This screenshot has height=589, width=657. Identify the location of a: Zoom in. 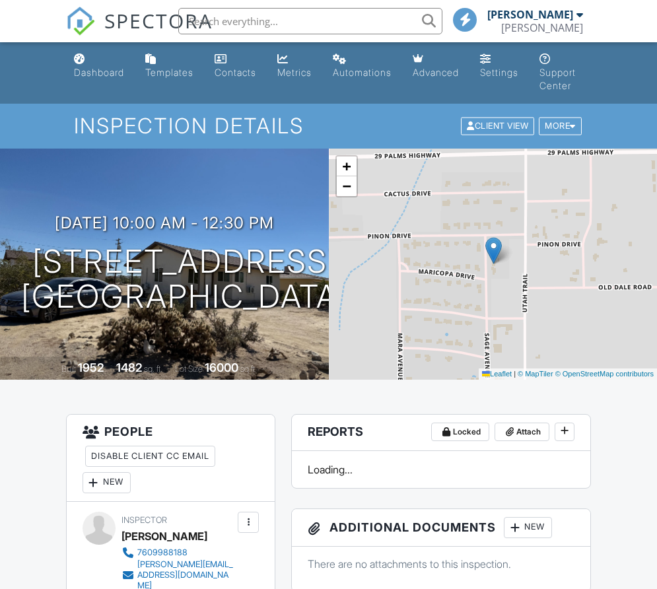
(347, 166).